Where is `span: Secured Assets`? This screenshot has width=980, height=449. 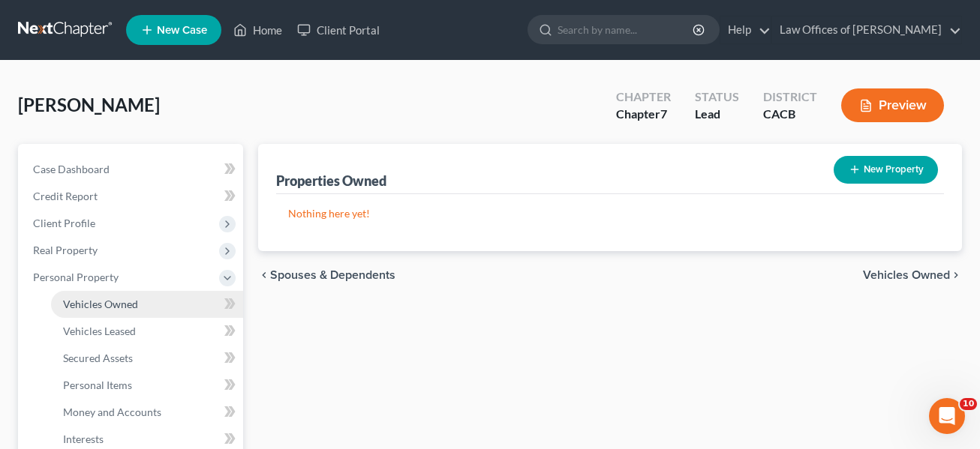
span: Secured Assets is located at coordinates (98, 358).